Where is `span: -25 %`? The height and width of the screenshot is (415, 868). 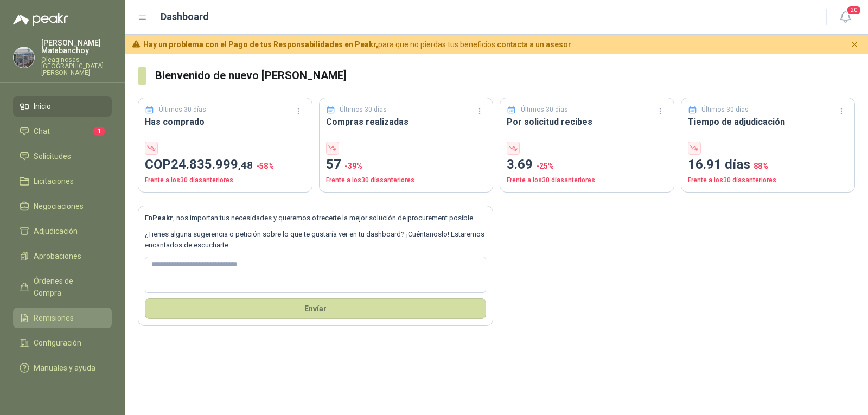 span: -25 % is located at coordinates (544, 166).